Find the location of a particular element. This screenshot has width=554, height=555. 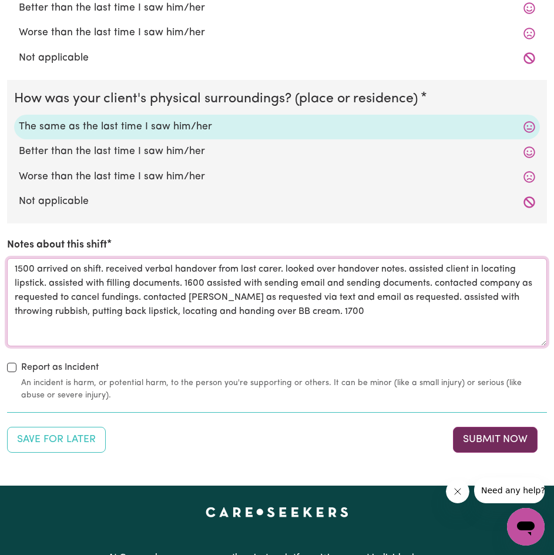

span: Need any help? is located at coordinates (39, 13).